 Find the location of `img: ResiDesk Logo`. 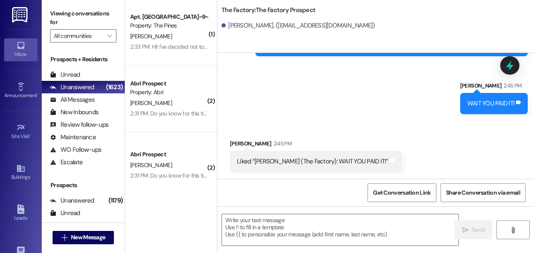

img: ResiDesk Logo is located at coordinates (20, 15).